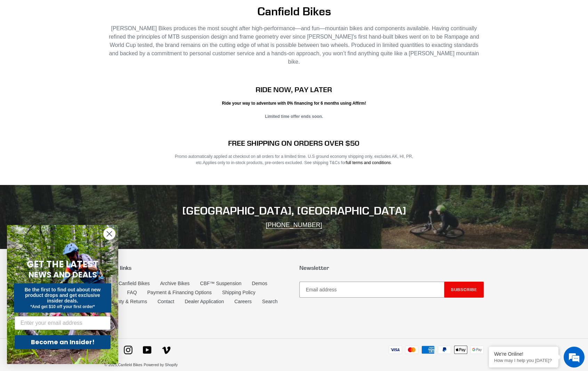 Image resolution: width=588 pixels, height=371 pixels. I want to click on h2: FREE SHIPPING ON ORDERS OVER $50, so click(294, 143).